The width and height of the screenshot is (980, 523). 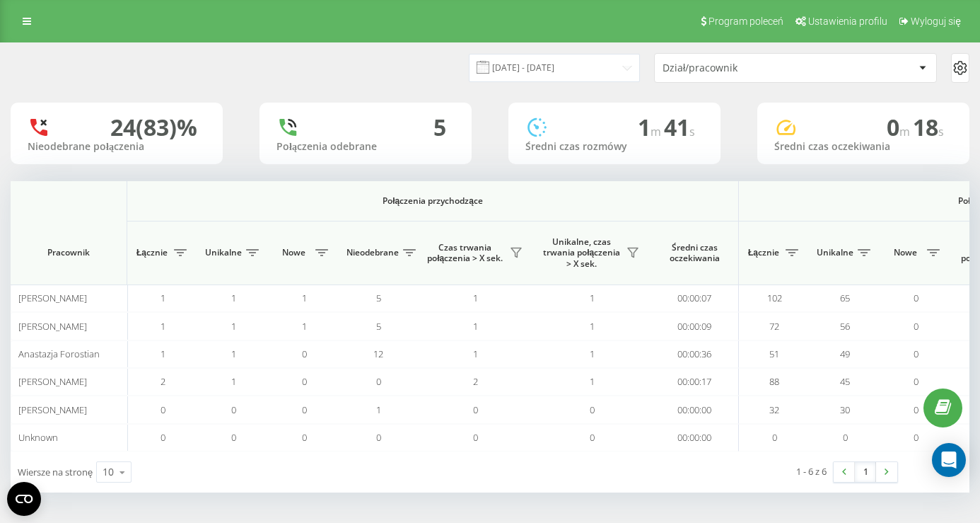 I want to click on span: Program poleceń, so click(x=746, y=21).